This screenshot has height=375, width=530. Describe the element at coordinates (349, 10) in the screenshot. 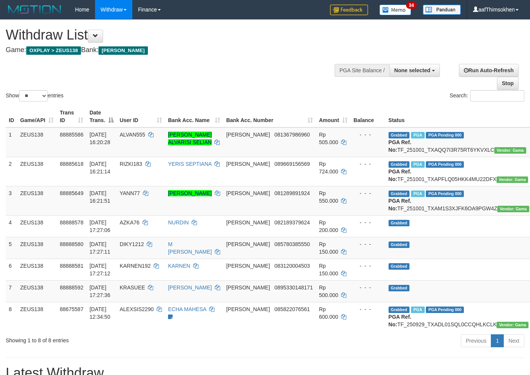

I see `img: Feedback.jpg` at that location.